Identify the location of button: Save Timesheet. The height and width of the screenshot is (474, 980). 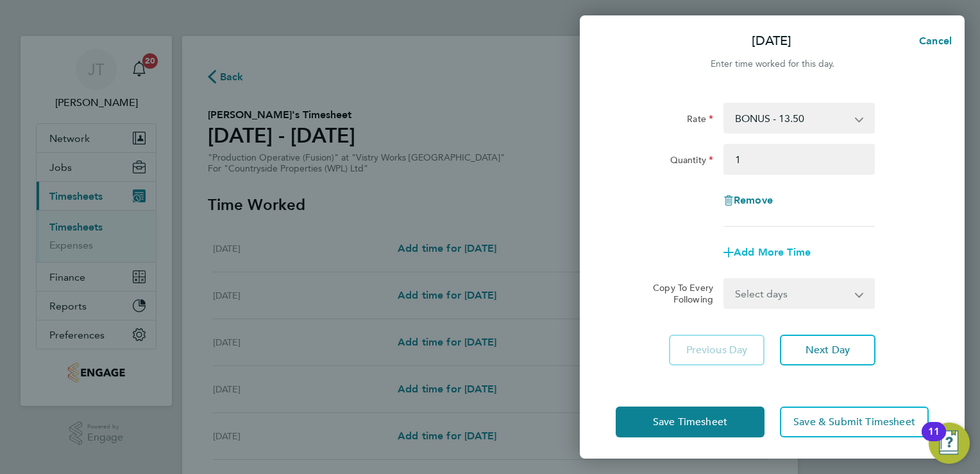
(691, 422).